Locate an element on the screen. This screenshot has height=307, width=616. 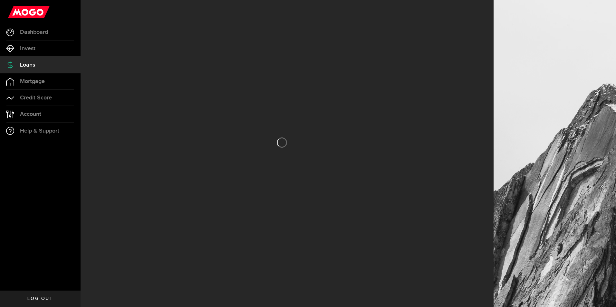
span: Invest is located at coordinates (28, 49).